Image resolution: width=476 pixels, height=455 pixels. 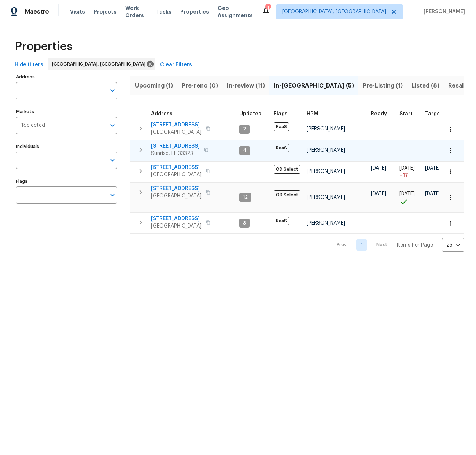 What do you see at coordinates (66, 146) in the screenshot?
I see `label: Individuals` at bounding box center [66, 146].